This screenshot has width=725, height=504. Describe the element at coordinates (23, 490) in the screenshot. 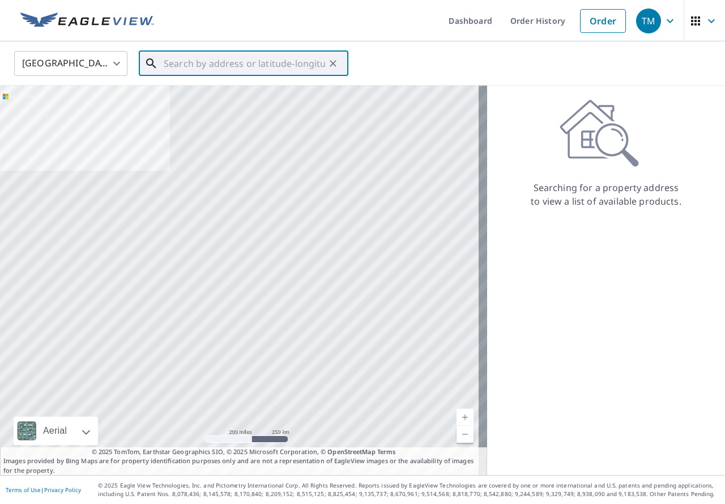

I see `a: Terms of Use` at that location.